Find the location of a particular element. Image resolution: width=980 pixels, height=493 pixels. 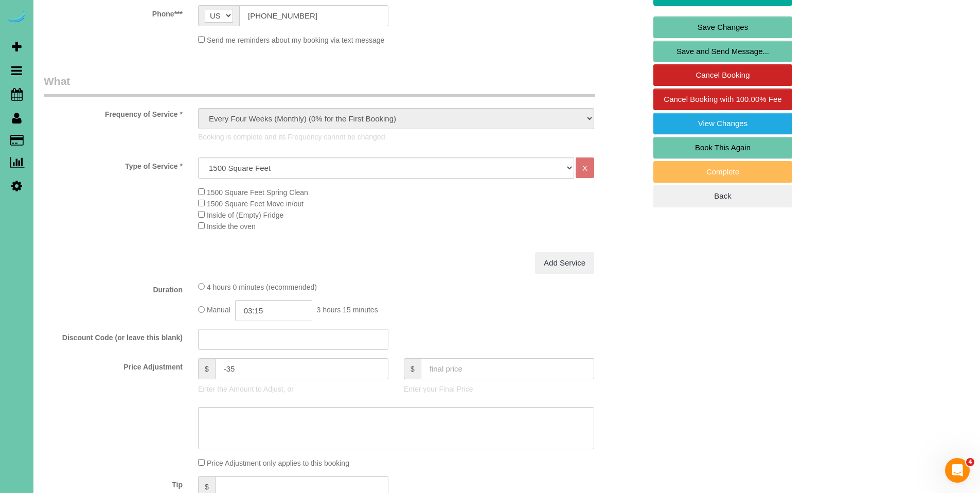

label: Type of Service * is located at coordinates (114, 165).